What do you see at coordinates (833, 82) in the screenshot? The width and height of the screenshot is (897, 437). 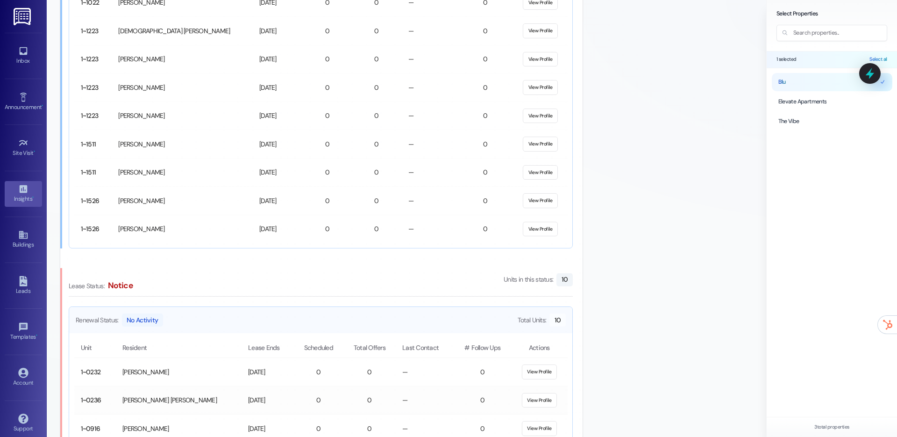 I see `button: Blu` at bounding box center [833, 82].